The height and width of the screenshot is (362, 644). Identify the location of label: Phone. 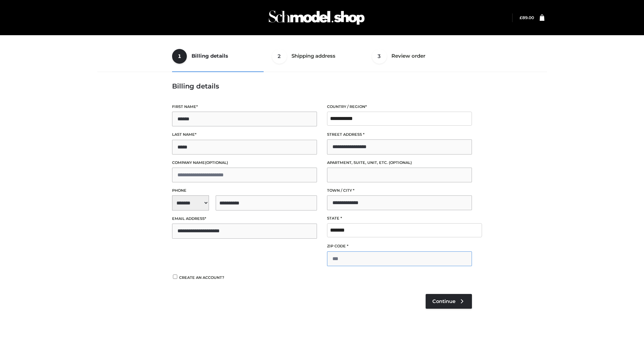
(244, 190).